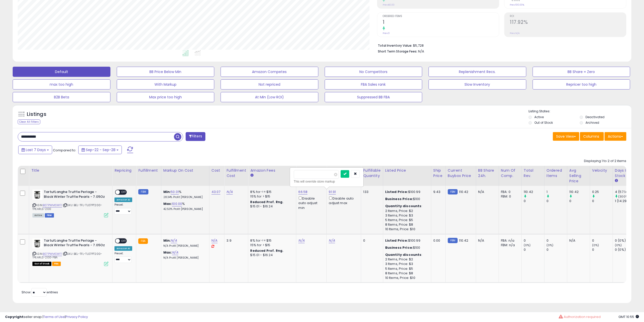 The image size is (644, 322). What do you see at coordinates (76, 316) in the screenshot?
I see `a: Privacy Policy` at bounding box center [76, 316].